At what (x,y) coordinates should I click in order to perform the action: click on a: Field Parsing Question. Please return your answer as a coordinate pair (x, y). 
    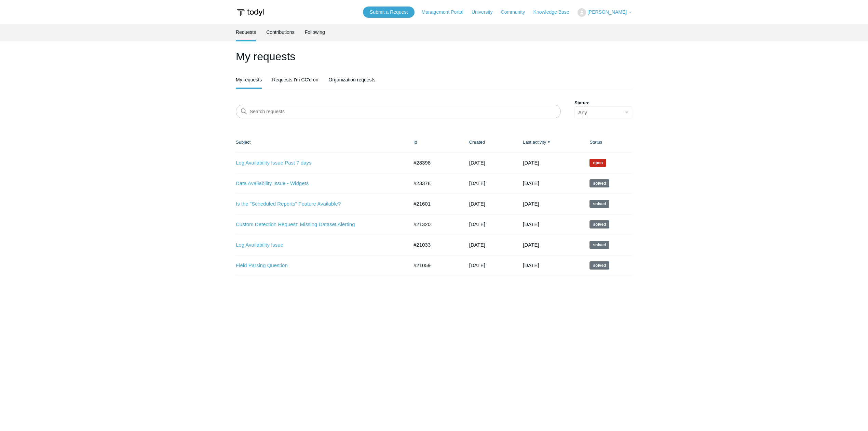
    Looking at the image, I should click on (317, 265).